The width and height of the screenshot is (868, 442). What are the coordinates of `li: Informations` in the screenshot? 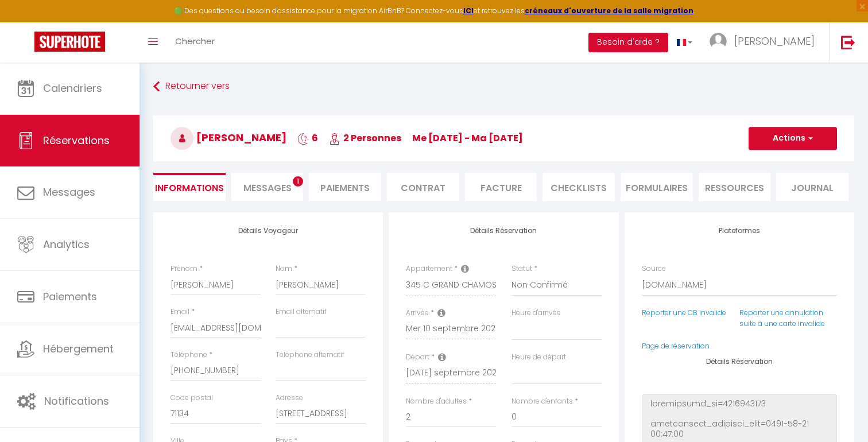 It's located at (189, 187).